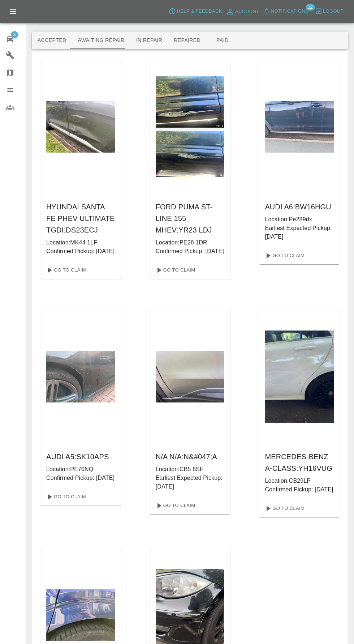 The height and width of the screenshot is (644, 354). Describe the element at coordinates (14, 35) in the screenshot. I see `span: 8` at that location.